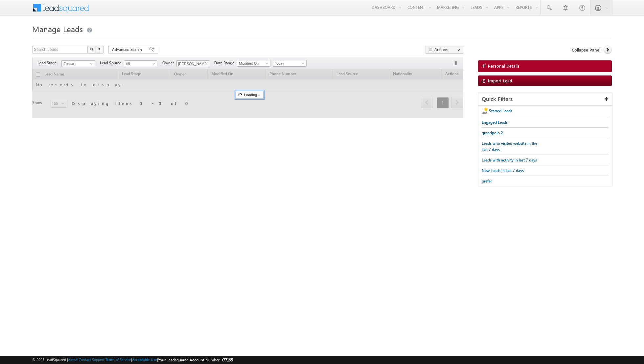 The height and width of the screenshot is (364, 644). I want to click on a: Acceptable Use, so click(145, 360).